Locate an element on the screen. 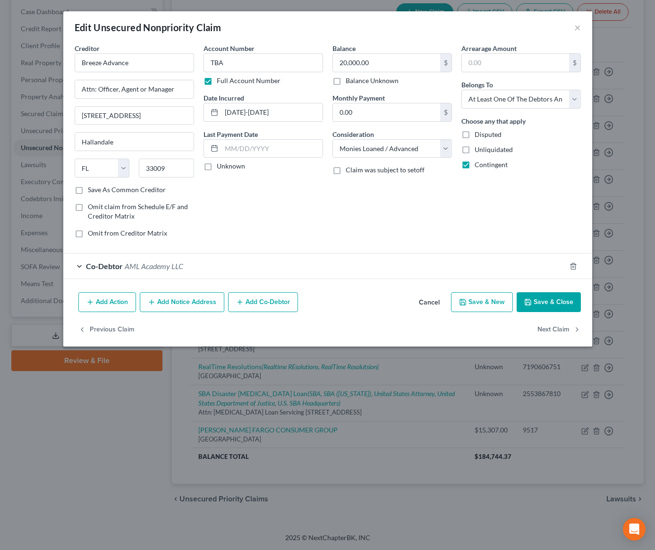 This screenshot has height=550, width=655. label: Balance Unknown is located at coordinates (372, 81).